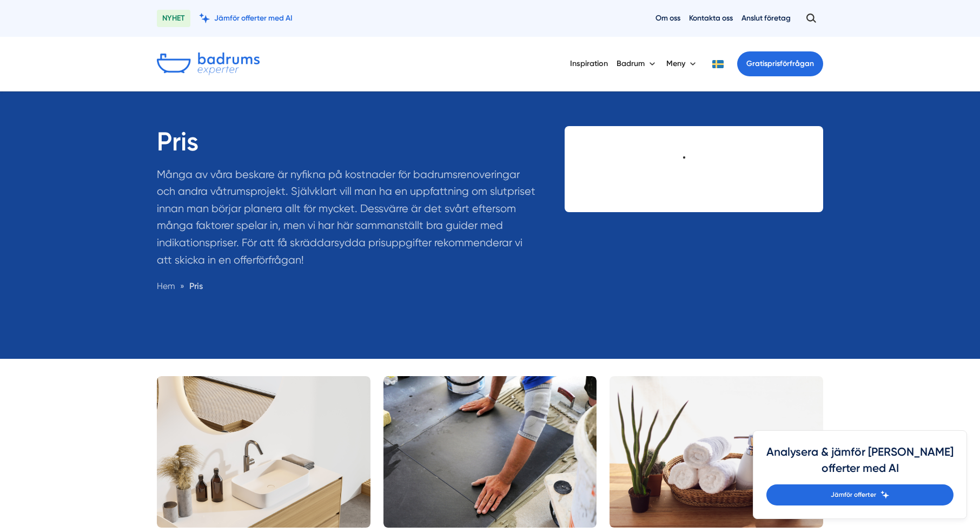 Image resolution: width=980 pixels, height=532 pixels. I want to click on a: Hem, so click(166, 286).